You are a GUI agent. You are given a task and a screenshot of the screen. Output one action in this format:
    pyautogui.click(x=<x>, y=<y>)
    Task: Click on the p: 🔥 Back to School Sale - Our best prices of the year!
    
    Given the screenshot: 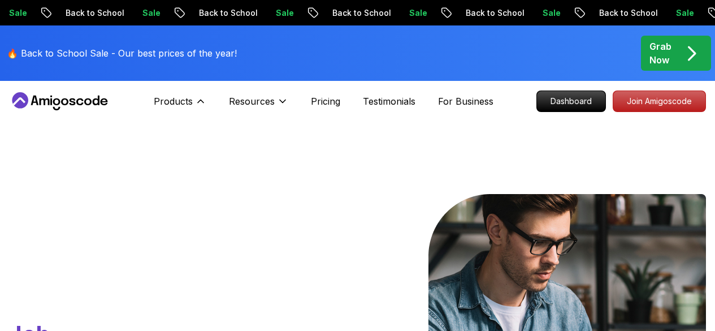 What is the action you would take?
    pyautogui.click(x=122, y=53)
    